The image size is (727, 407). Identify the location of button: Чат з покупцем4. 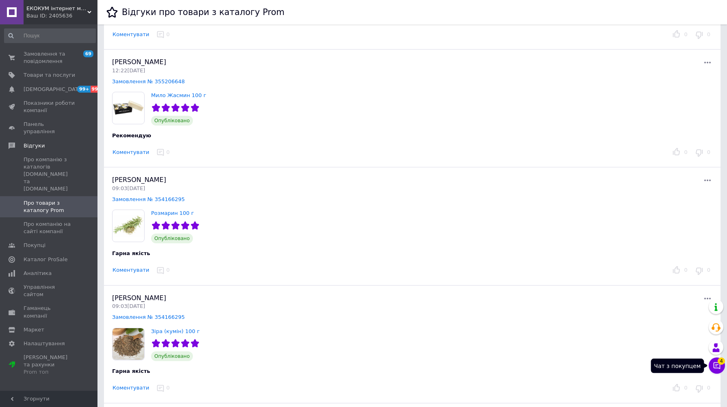
(717, 365).